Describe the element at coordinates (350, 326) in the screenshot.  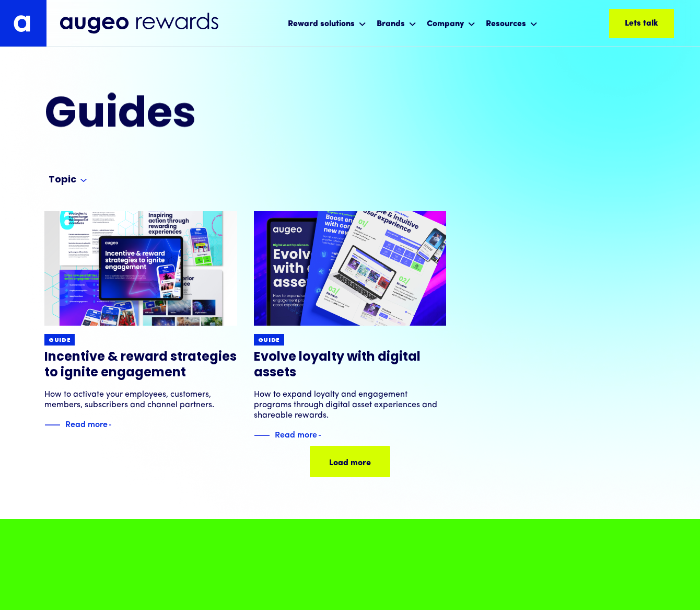
I see `a: GuideEvolve loyalty with digital assetsHow to expand loyalty and engagement programs through digi...` at that location.